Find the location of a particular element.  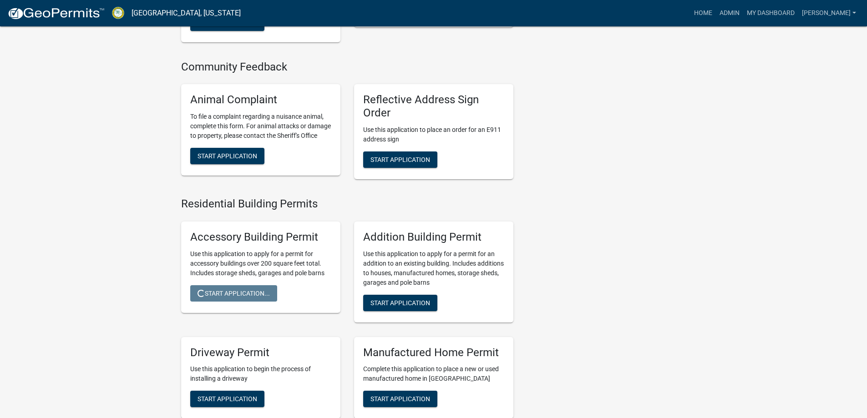

p: Use this application to apply for a permit for an addition to an existing building. Includes addi... is located at coordinates (434, 269).